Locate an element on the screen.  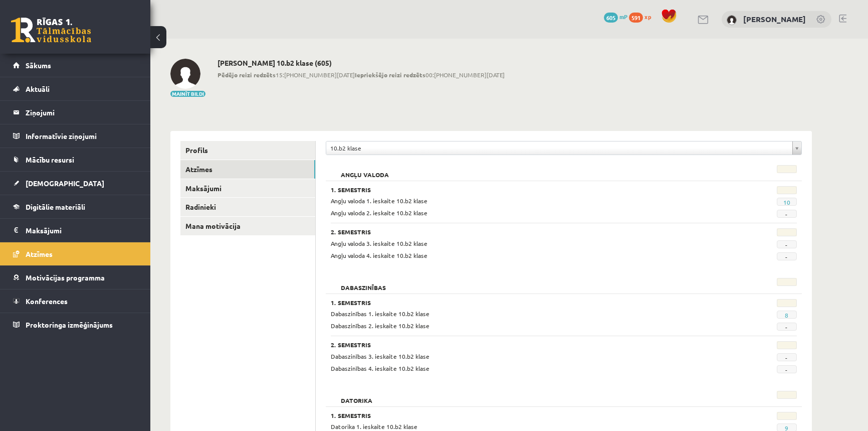
a: Aktuāli is located at coordinates (75, 89).